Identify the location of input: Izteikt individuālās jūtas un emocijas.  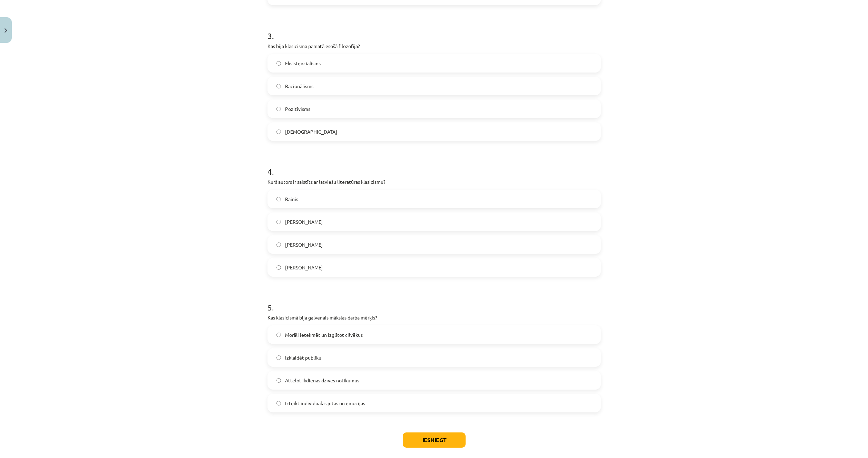
(279, 403).